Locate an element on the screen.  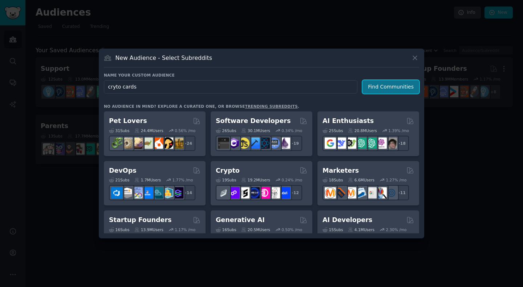
div: 0.56 % /mo is located at coordinates (185, 131).